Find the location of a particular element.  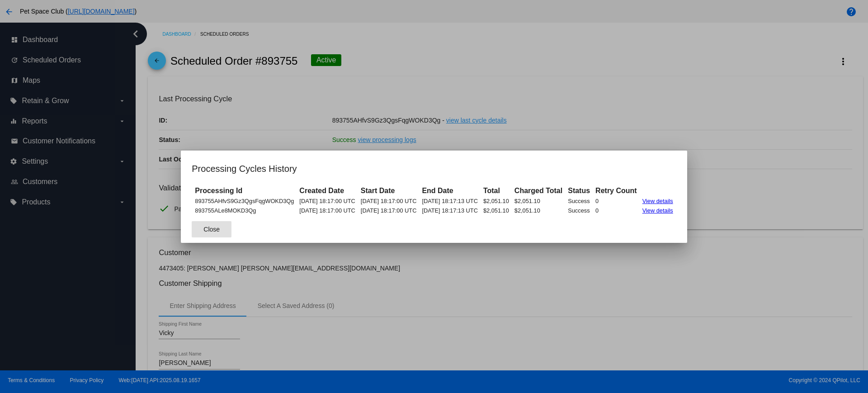

th: End Date is located at coordinates (450, 191).